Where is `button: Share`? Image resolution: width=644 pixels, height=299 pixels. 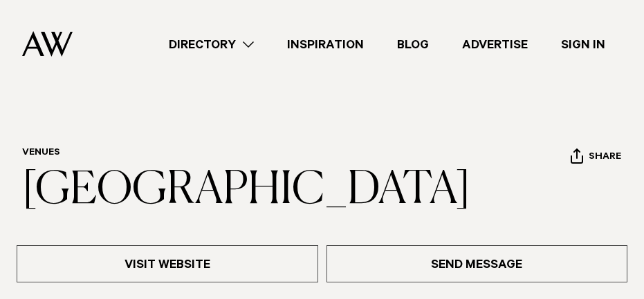 button: Share is located at coordinates (595, 158).